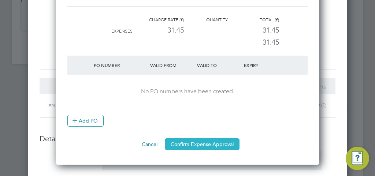 The height and width of the screenshot is (176, 375). What do you see at coordinates (158, 20) in the screenshot?
I see `div: Charge rate (£)` at bounding box center [158, 20].